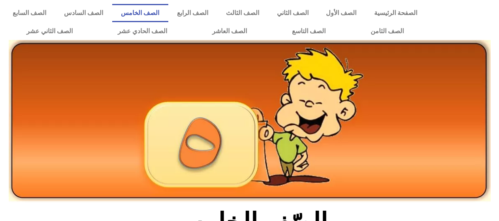 The height and width of the screenshot is (221, 499). What do you see at coordinates (140, 13) in the screenshot?
I see `a: الصف الخامس` at bounding box center [140, 13].